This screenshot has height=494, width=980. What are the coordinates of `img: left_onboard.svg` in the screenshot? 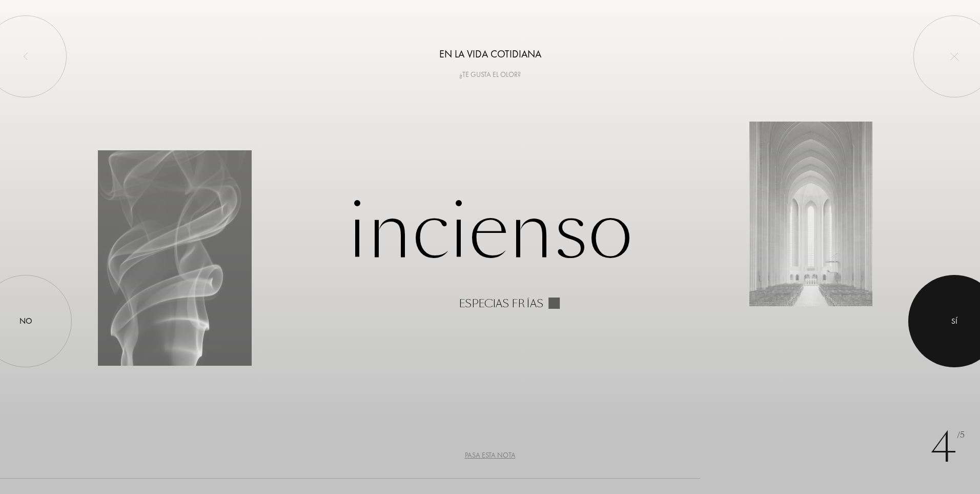 It's located at (26, 56).